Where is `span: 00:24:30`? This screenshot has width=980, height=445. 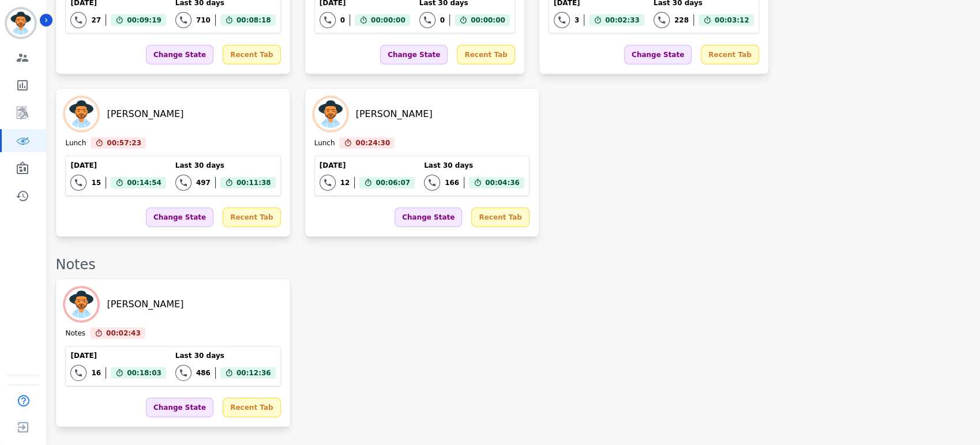
span: 00:24:30 is located at coordinates (373, 143).